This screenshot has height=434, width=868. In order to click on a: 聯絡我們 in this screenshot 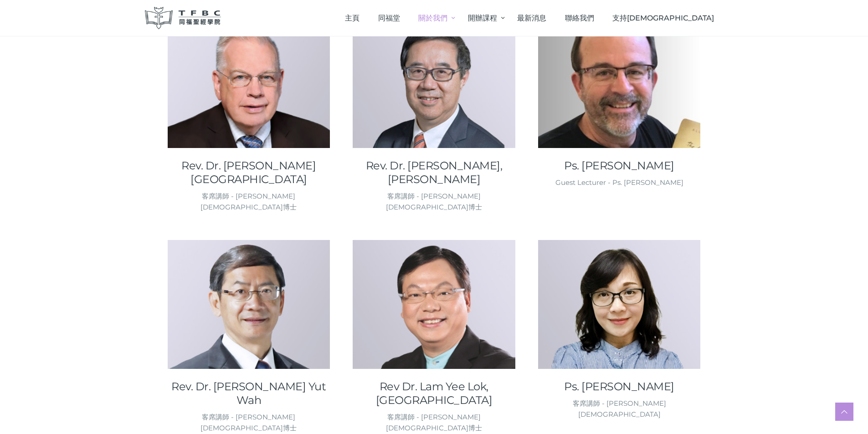, I will do `click(579, 18)`.